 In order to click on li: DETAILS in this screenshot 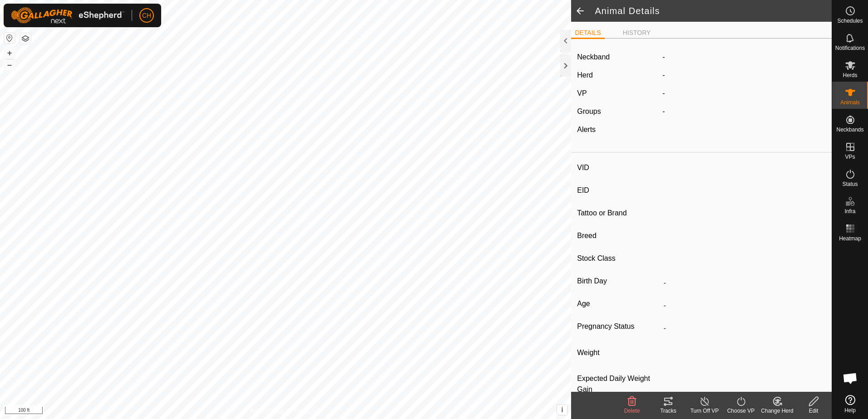, I will do `click(587, 33)`.